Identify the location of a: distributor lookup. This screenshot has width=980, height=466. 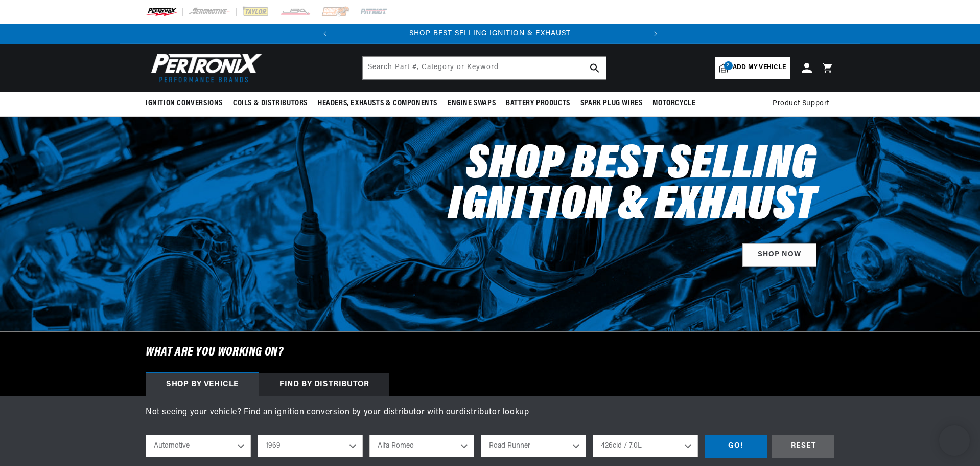
(494, 413).